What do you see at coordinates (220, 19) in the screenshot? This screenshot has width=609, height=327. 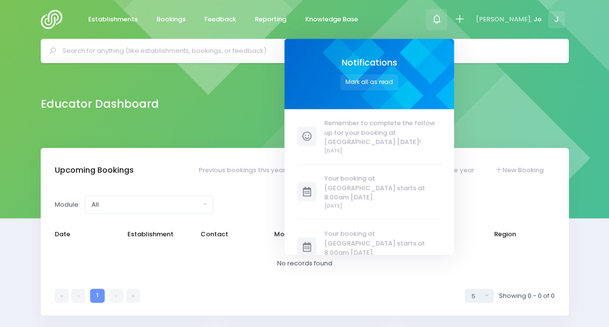 I see `span: Feedback` at bounding box center [220, 19].